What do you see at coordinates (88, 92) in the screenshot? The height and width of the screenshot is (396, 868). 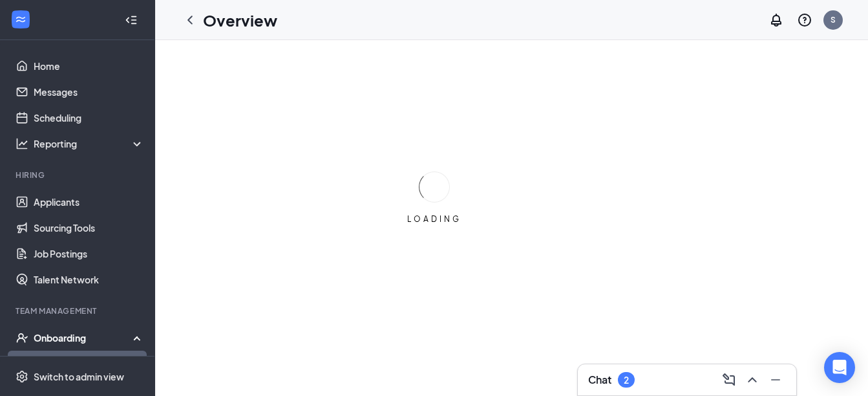 I see `a: Messages` at bounding box center [88, 92].